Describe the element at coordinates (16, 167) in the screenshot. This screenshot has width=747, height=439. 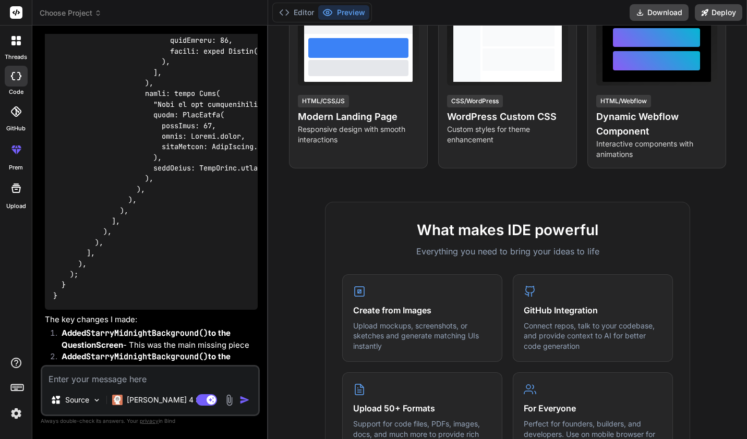
I see `label: prem` at that location.